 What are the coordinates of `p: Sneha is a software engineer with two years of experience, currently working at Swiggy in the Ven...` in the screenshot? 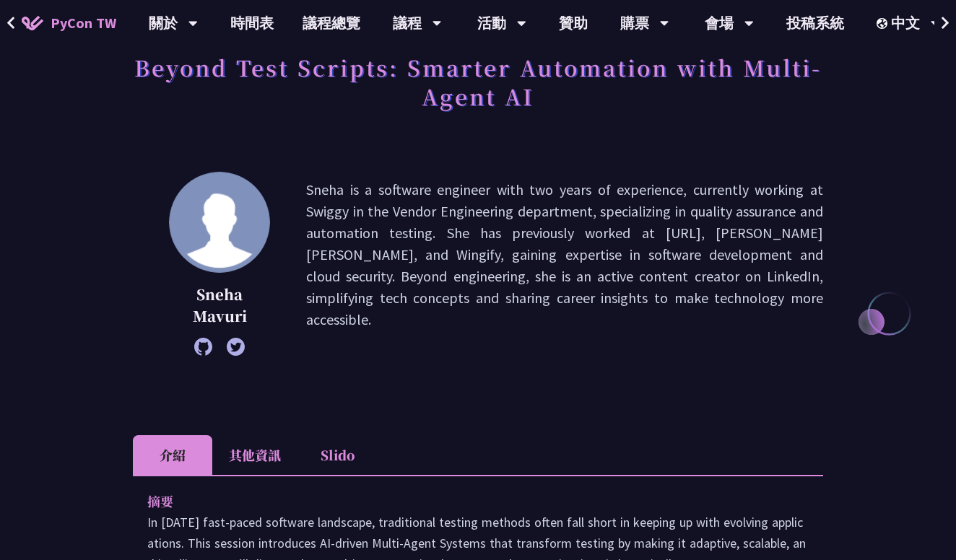 It's located at (565, 263).